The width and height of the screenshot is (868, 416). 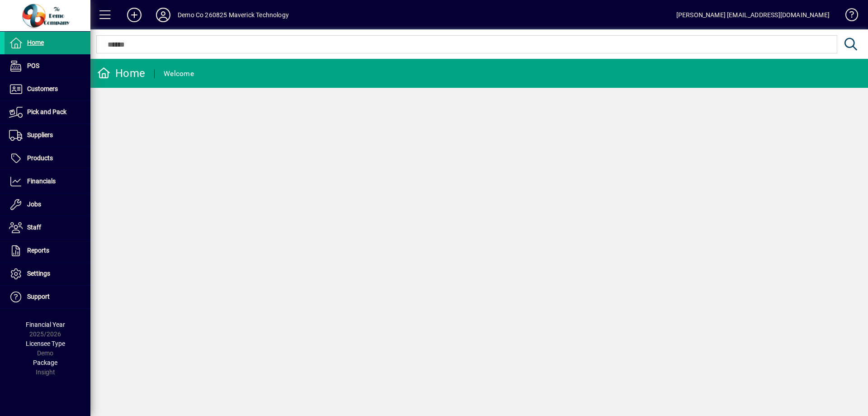 I want to click on a: Knowledge Base, so click(x=848, y=16).